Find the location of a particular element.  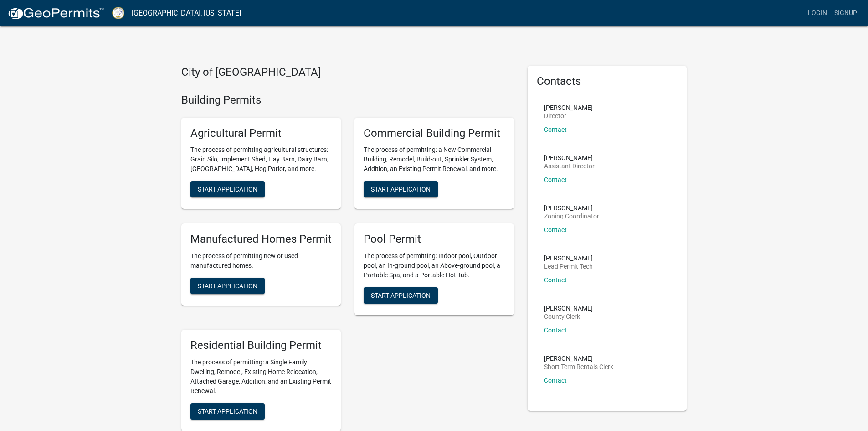

h5: Pool Permit is located at coordinates (434, 239).